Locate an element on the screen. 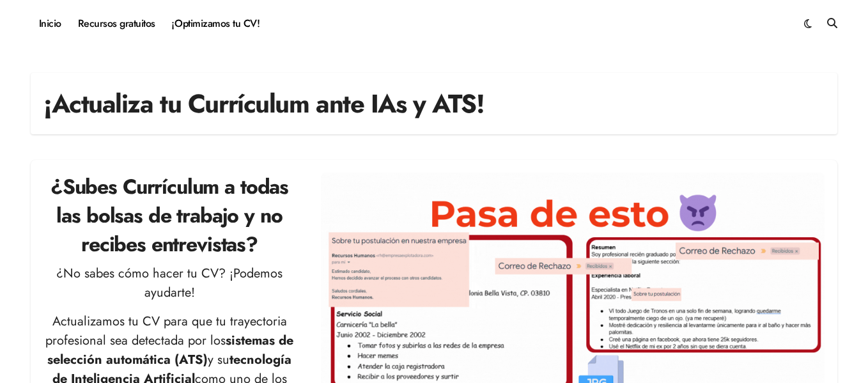 This screenshot has height=383, width=868. h2: ¿Subes Currículum a todas las bolsas de trabajo y no recibes entrevistas? is located at coordinates (169, 215).